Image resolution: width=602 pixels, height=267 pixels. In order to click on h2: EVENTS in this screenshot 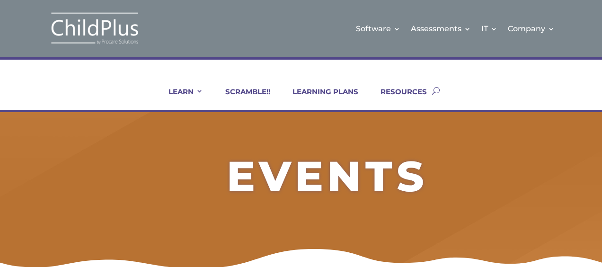, I will do `click(327, 178)`.